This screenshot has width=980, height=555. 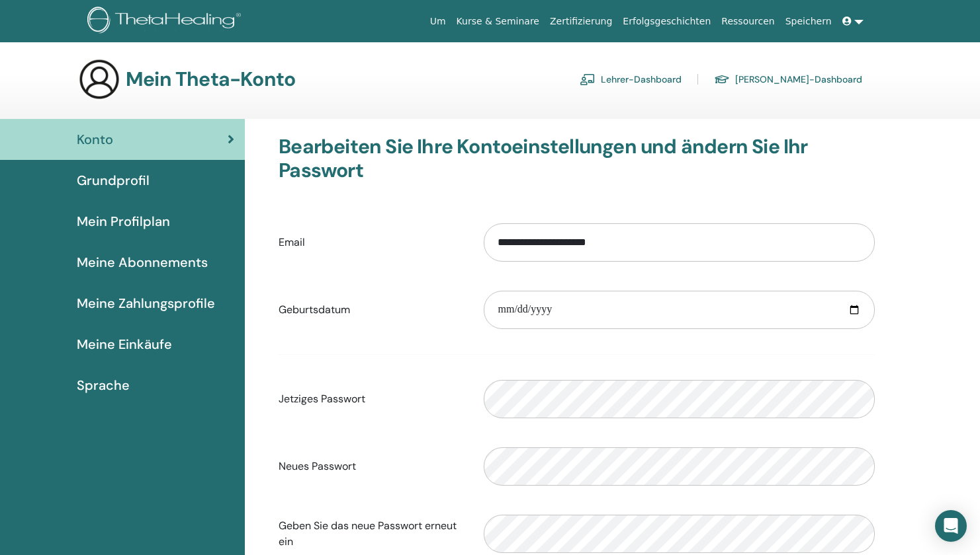 I want to click on span: Meine Einkäufe, so click(x=124, y=344).